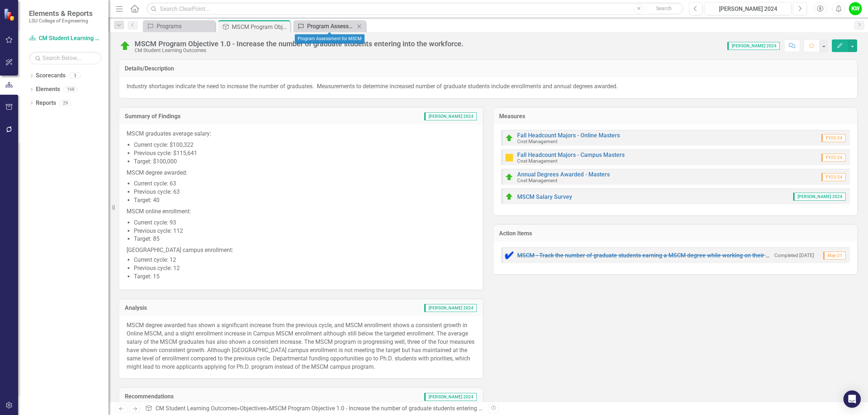  What do you see at coordinates (177, 308) in the screenshot?
I see `h3: Analysis` at bounding box center [177, 308].